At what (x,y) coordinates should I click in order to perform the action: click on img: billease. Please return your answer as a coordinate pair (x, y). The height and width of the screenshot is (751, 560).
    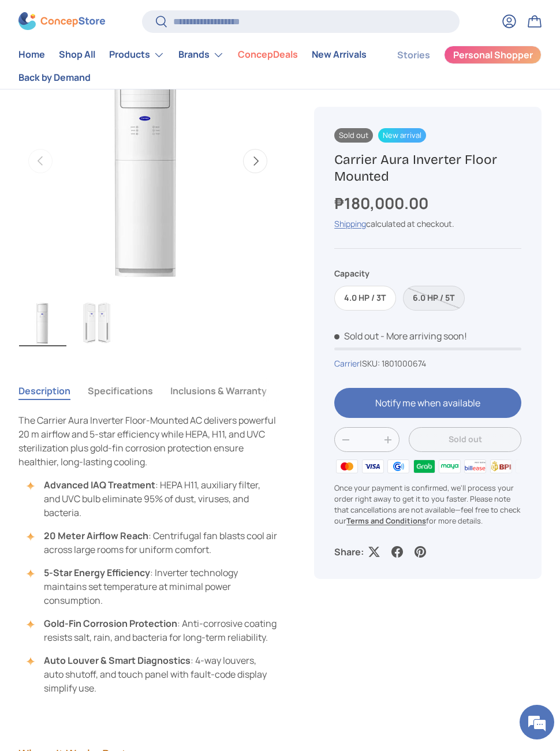
    Looking at the image, I should click on (475, 467).